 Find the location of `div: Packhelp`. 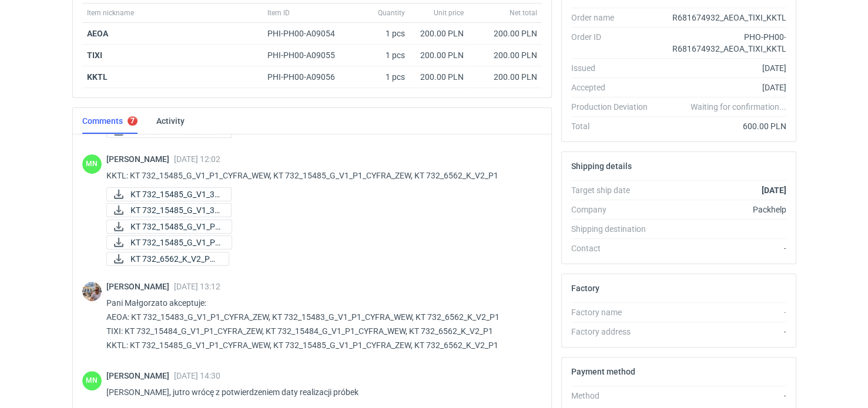

div: Packhelp is located at coordinates (722, 209).